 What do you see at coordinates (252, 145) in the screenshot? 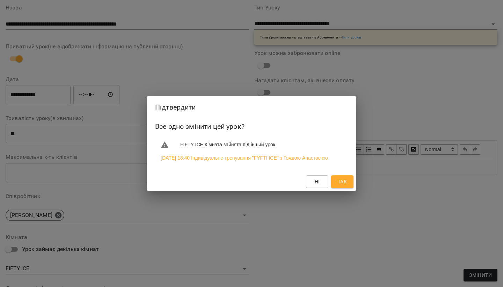
I see `li: FIFTY ICE : Кімната зайнята під інший урок` at bounding box center [252, 145].